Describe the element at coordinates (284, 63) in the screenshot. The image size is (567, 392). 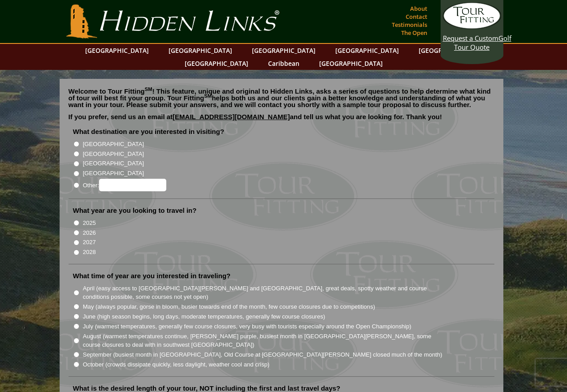
I see `a: Caribbean` at that location.